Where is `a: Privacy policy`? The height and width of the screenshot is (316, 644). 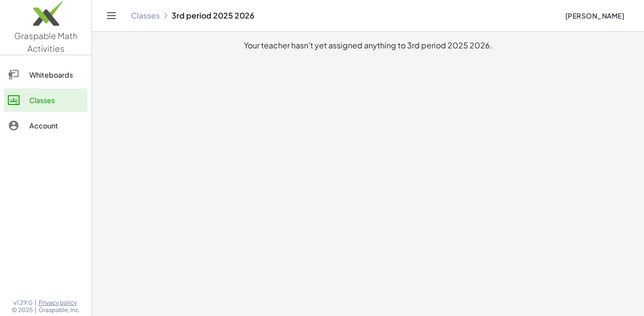 a: Privacy policy is located at coordinates (59, 303).